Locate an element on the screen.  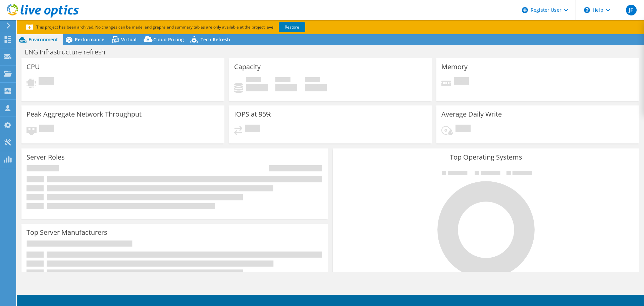
h3: IOPS at 95% is located at coordinates (253, 114).